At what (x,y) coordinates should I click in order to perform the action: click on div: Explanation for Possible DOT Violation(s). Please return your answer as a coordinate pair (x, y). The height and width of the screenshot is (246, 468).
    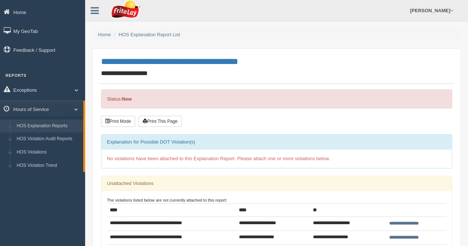
    Looking at the image, I should click on (276, 142).